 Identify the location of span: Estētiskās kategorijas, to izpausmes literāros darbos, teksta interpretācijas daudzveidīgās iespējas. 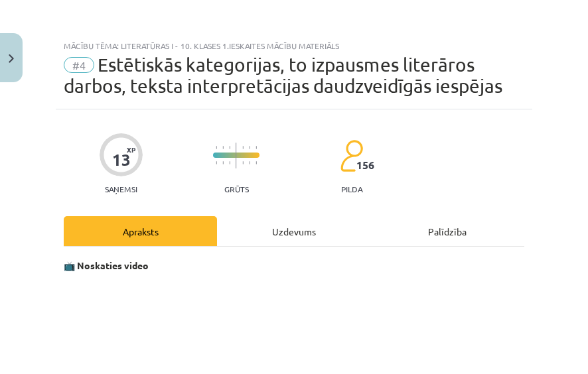
(283, 75).